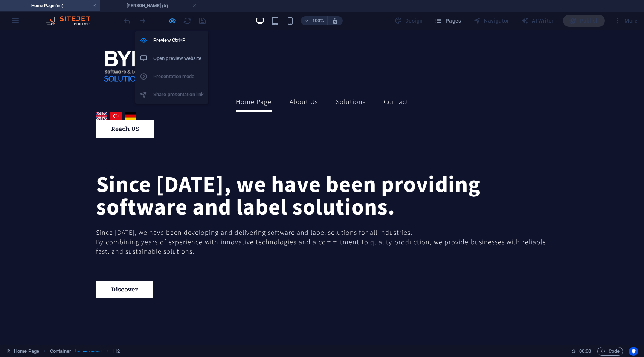  Describe the element at coordinates (88, 351) in the screenshot. I see `span: . banner-content` at that location.